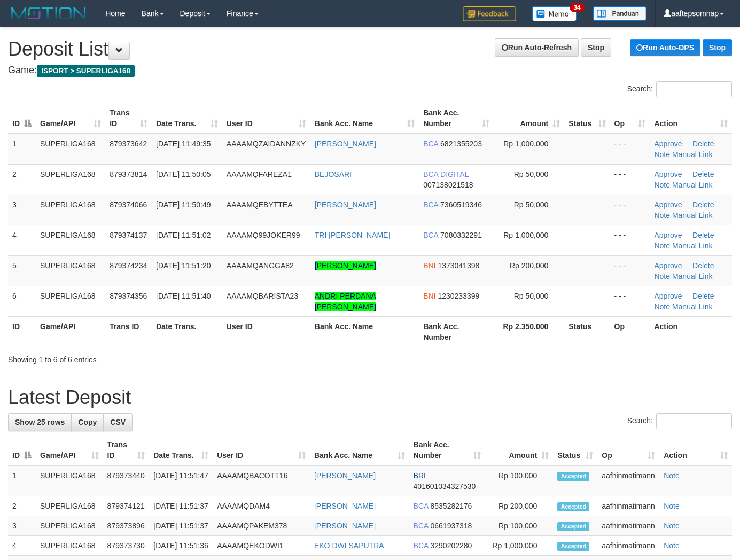 The width and height of the screenshot is (740, 560). I want to click on span: BRI, so click(420, 476).